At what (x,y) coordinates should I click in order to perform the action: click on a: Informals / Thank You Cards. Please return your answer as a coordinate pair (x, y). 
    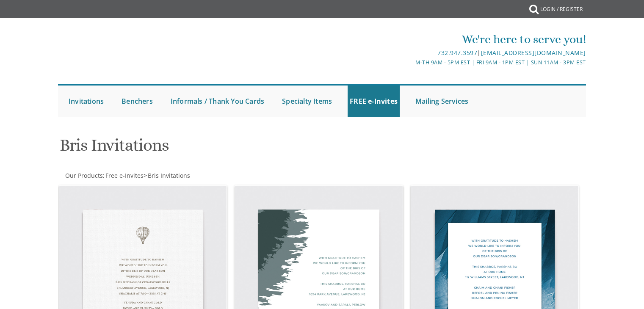
    Looking at the image, I should click on (217, 101).